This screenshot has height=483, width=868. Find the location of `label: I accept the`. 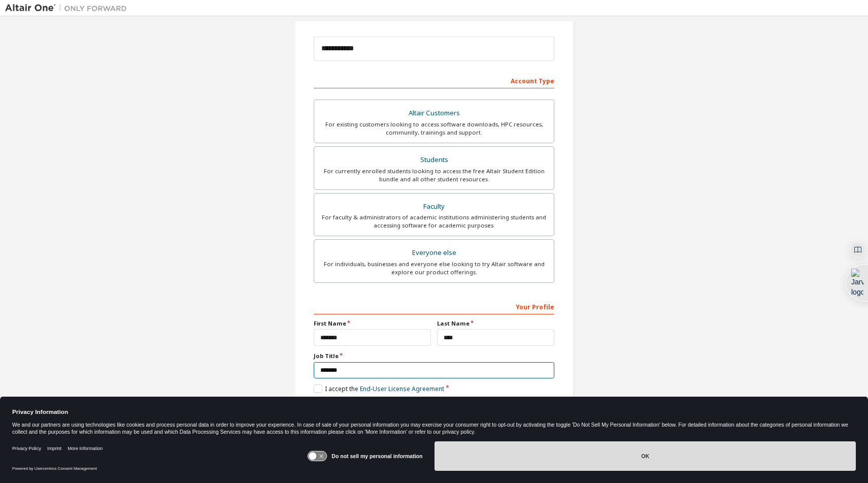

label: I accept the is located at coordinates (379, 389).